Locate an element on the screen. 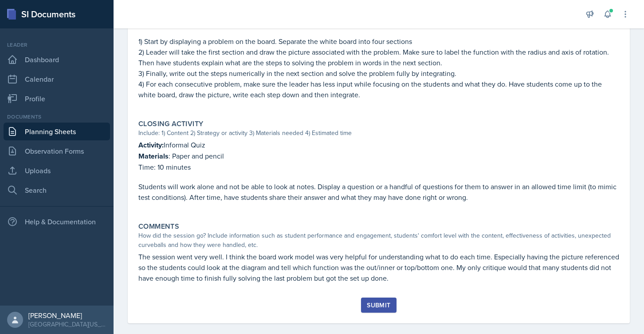 This screenshot has height=334, width=644. a: Profile is located at coordinates (57, 98).